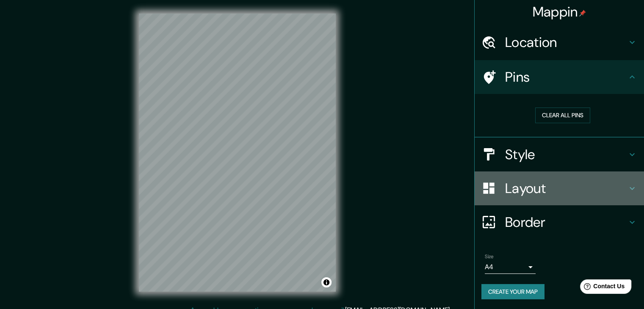 The width and height of the screenshot is (644, 309). I want to click on button: Toggle attribution, so click(326, 283).